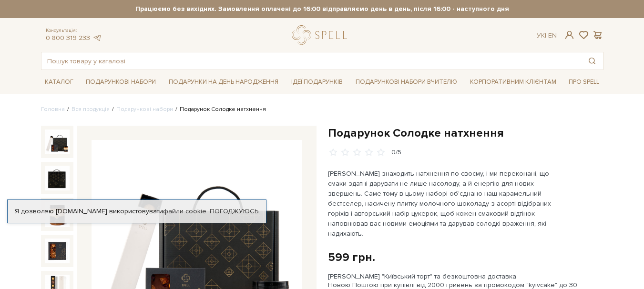  I want to click on div: 599 грн., so click(352, 257).